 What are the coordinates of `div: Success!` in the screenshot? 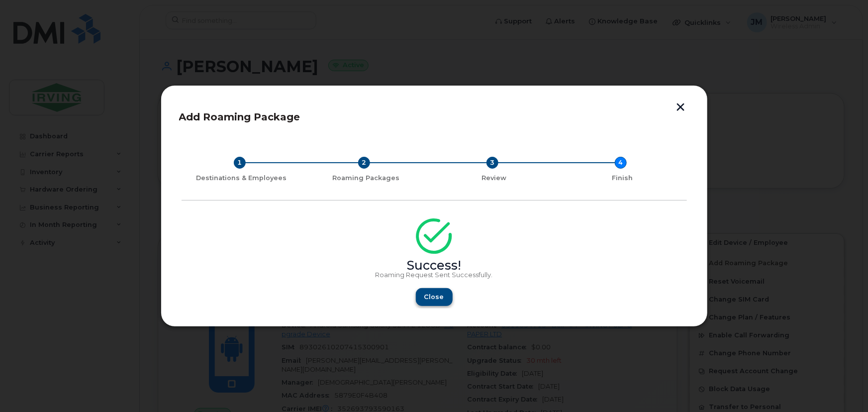 It's located at (434, 266).